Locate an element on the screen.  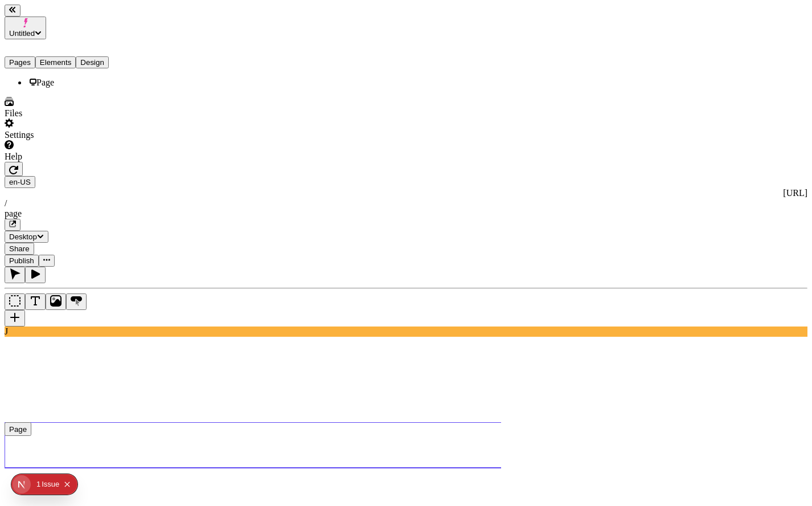
span: Page is located at coordinates (45, 82).